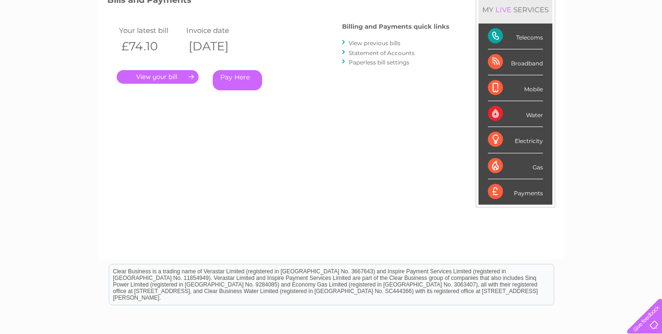 The width and height of the screenshot is (662, 334). What do you see at coordinates (151, 46) in the screenshot?
I see `th: £74.10` at bounding box center [151, 46].